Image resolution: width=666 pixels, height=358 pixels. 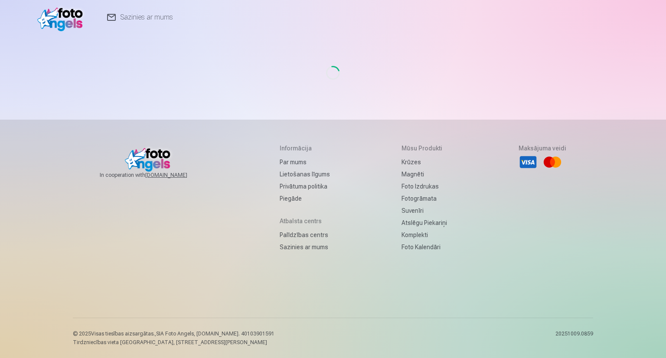 I want to click on a: Komplekti, so click(x=424, y=235).